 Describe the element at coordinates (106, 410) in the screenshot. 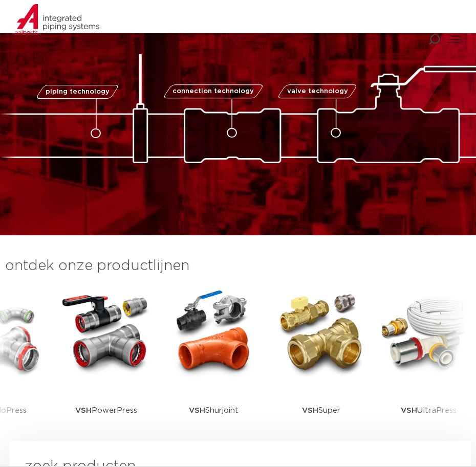

I see `p: PowerPress` at that location.